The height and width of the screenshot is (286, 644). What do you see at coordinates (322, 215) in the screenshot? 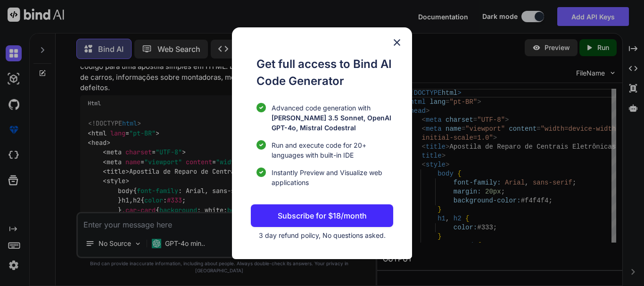
I see `p: Subscribe for $18/month` at bounding box center [322, 215].